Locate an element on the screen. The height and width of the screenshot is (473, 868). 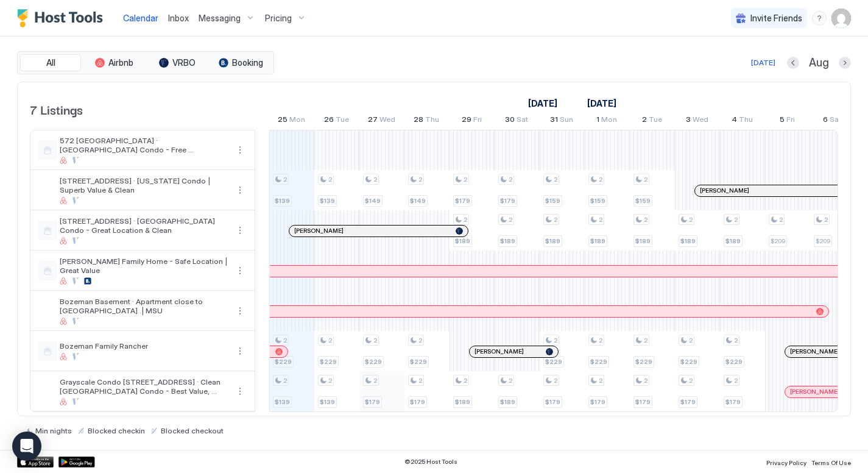
a: August 26, 2025 is located at coordinates (336, 121).